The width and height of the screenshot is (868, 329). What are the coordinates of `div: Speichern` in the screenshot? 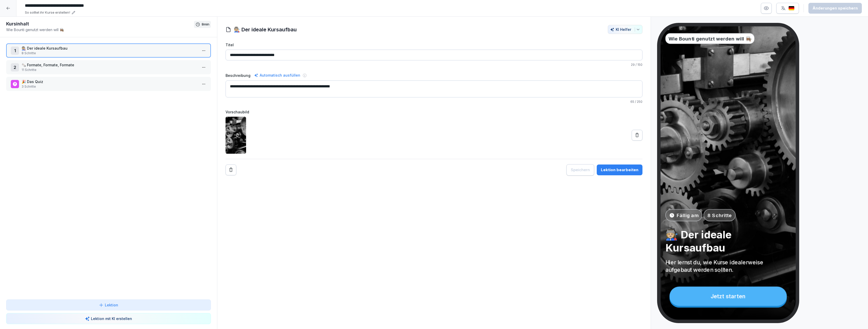 It's located at (581, 169).